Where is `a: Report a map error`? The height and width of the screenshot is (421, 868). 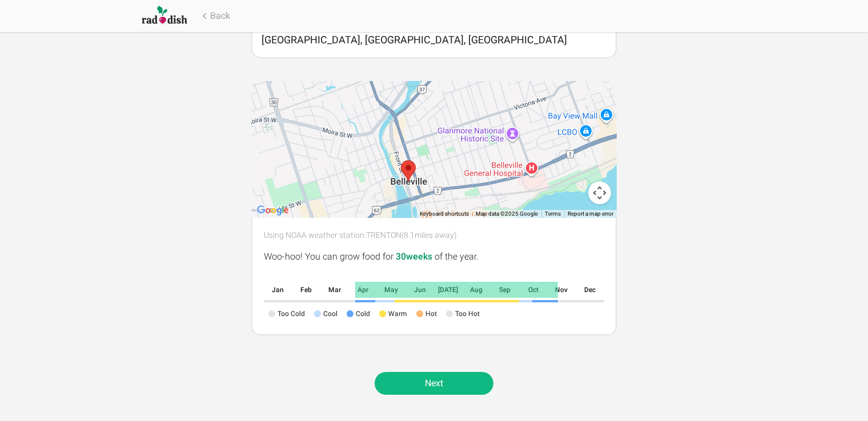 a: Report a map error is located at coordinates (590, 214).